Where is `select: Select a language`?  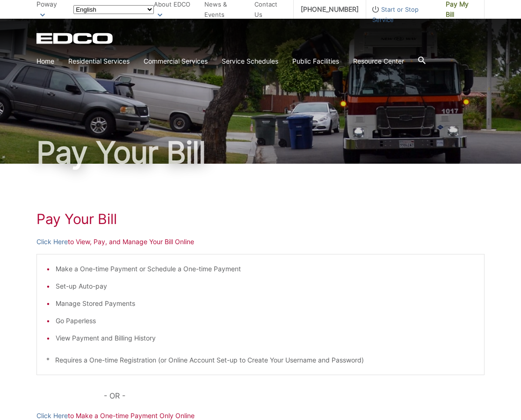 select: Select a language is located at coordinates (114, 9).